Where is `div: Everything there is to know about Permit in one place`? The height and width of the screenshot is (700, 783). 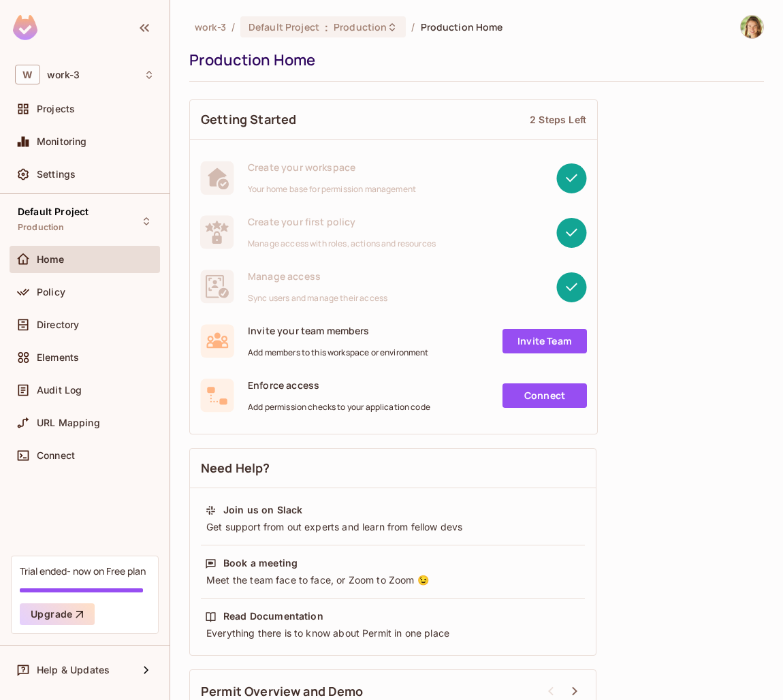
div: Everything there is to know about Permit in one place is located at coordinates (393, 633).